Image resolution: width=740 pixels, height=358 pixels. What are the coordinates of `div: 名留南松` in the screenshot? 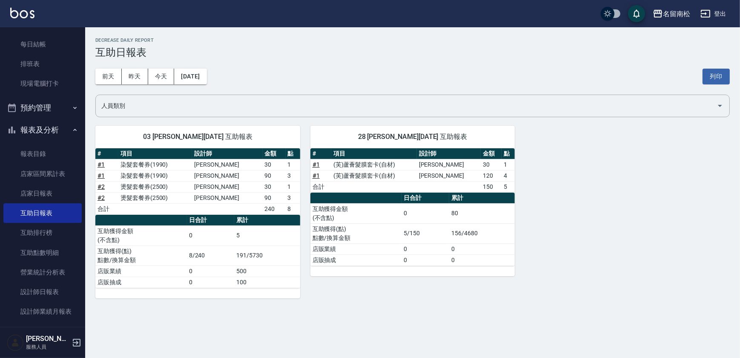 It's located at (676, 14).